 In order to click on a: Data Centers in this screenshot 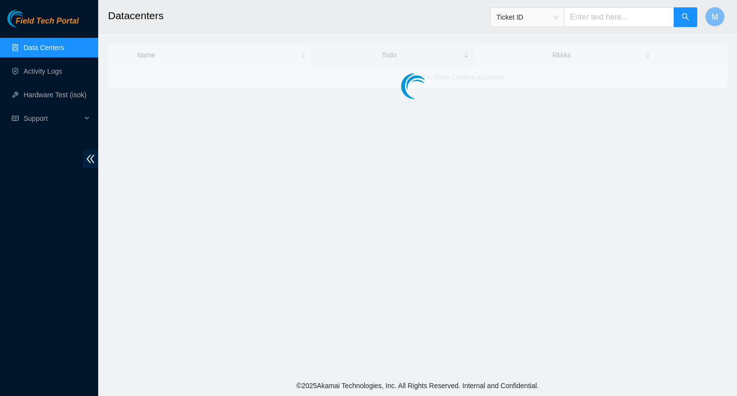, I will do `click(44, 48)`.